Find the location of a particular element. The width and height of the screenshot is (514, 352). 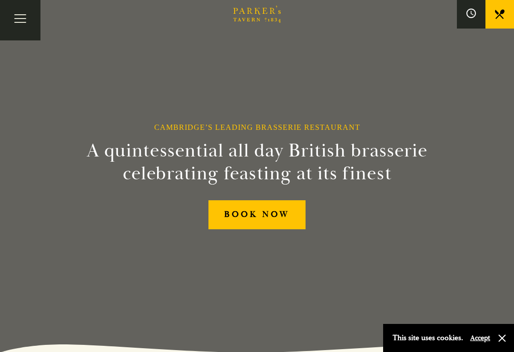

p: This site uses cookies. is located at coordinates (428, 338).